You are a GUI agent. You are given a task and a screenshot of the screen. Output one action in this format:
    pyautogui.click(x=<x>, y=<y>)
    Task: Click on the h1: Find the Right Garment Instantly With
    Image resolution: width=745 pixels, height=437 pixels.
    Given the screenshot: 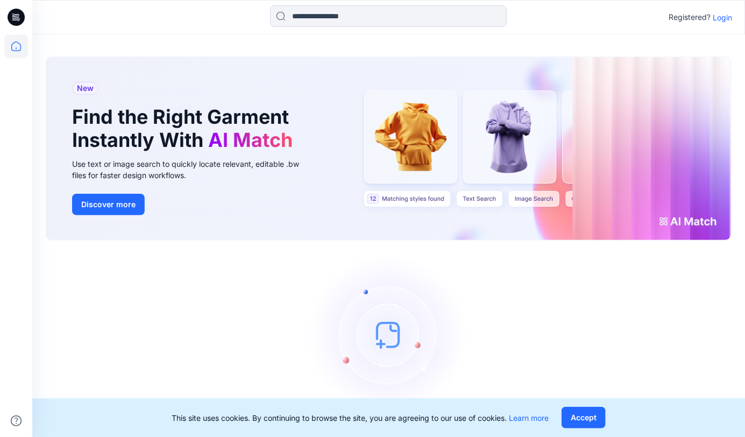 What is the action you would take?
    pyautogui.click(x=185, y=129)
    